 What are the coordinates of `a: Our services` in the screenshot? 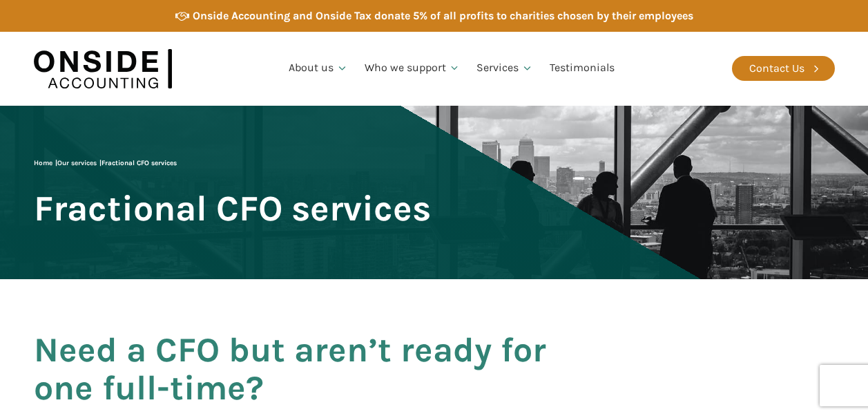 It's located at (77, 163).